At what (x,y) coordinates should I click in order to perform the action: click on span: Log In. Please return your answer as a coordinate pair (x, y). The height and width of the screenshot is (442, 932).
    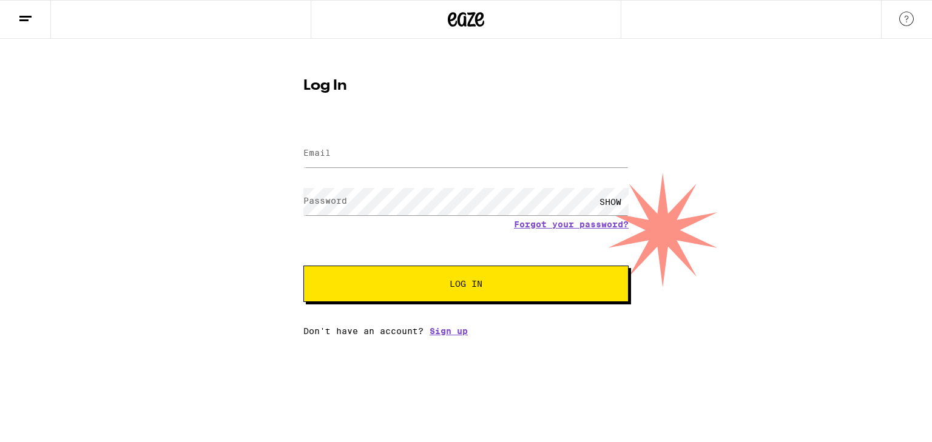
    Looking at the image, I should click on (466, 284).